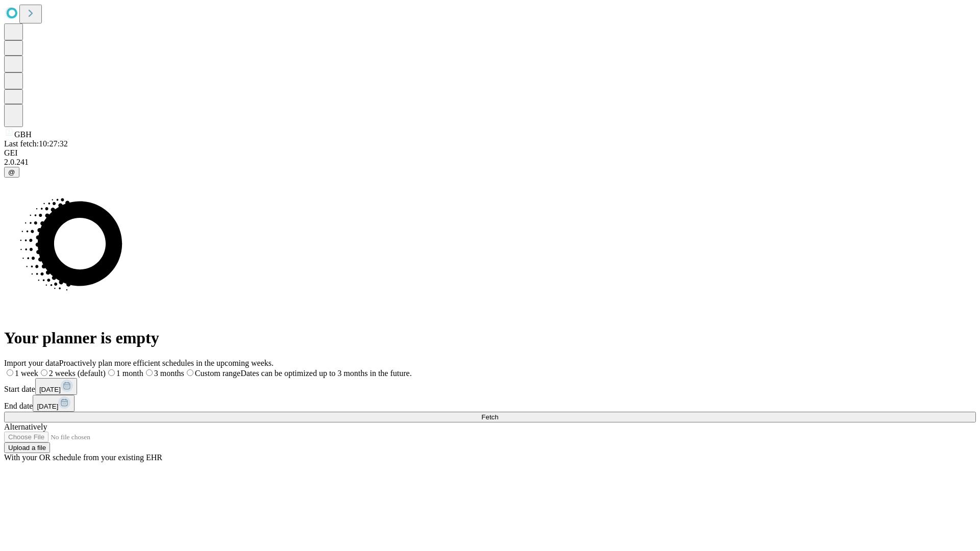 Image resolution: width=980 pixels, height=551 pixels. What do you see at coordinates (9, 373) in the screenshot?
I see `input: 1 week` at bounding box center [9, 373].